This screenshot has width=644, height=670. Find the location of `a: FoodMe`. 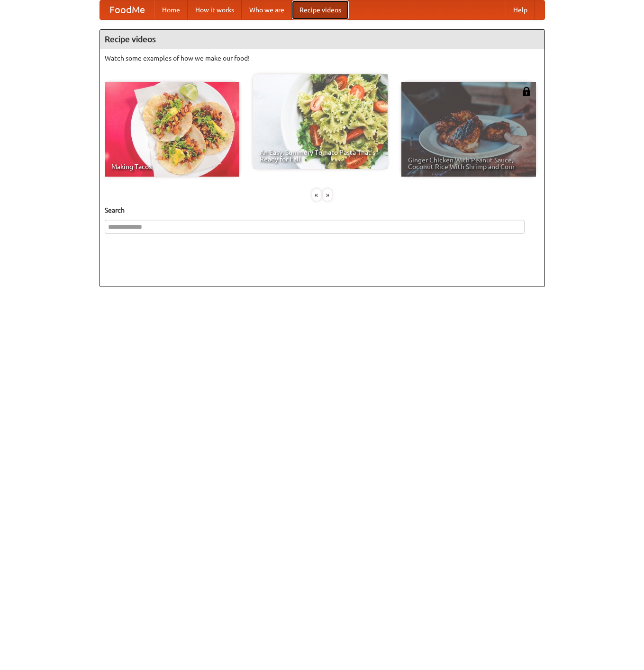

a: FoodMe is located at coordinates (127, 10).